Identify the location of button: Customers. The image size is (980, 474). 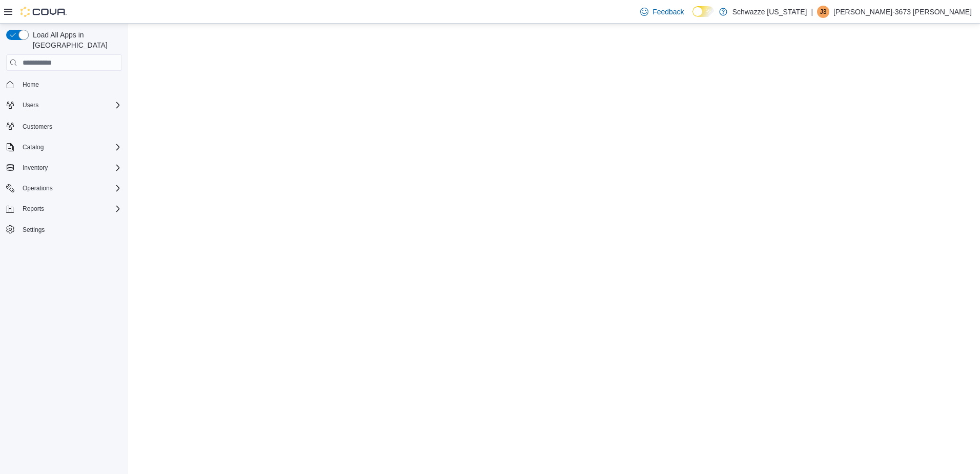
(64, 125).